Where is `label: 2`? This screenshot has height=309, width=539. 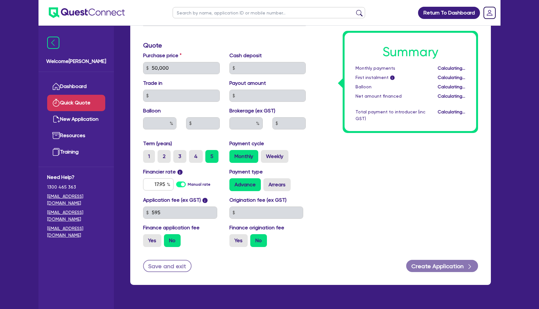
label: 2 is located at coordinates (164, 156).